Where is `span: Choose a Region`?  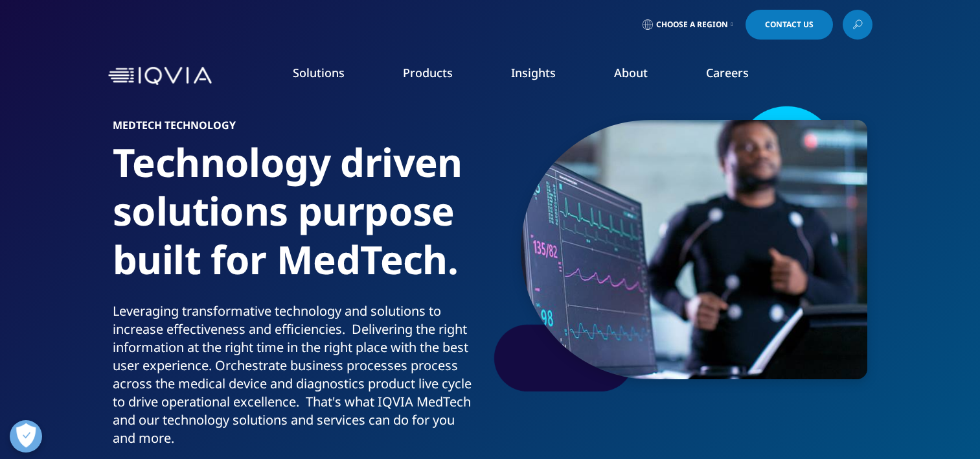
span: Choose a Region is located at coordinates (692, 24).